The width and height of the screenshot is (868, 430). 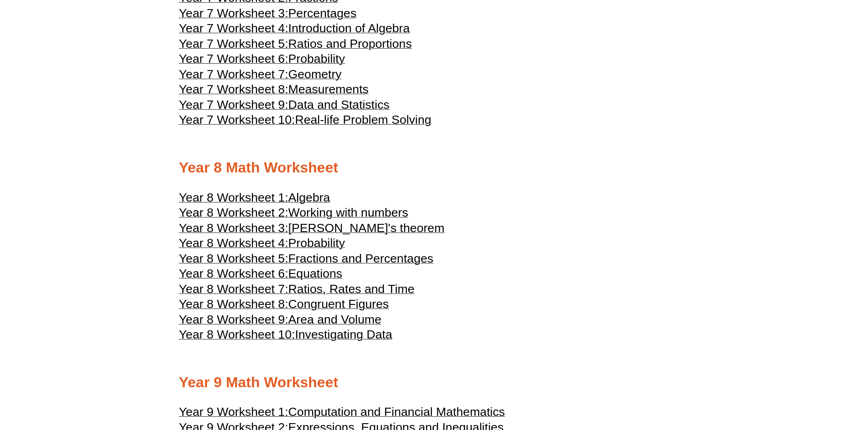 I want to click on span: Ratios, Rates and Time, so click(x=351, y=289).